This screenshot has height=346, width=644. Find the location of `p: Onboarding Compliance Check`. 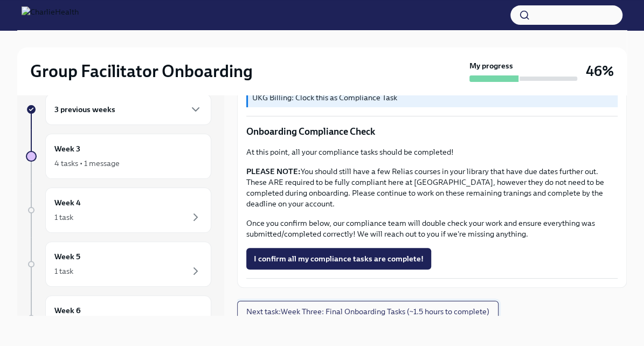

p: Onboarding Compliance Check is located at coordinates (431, 131).